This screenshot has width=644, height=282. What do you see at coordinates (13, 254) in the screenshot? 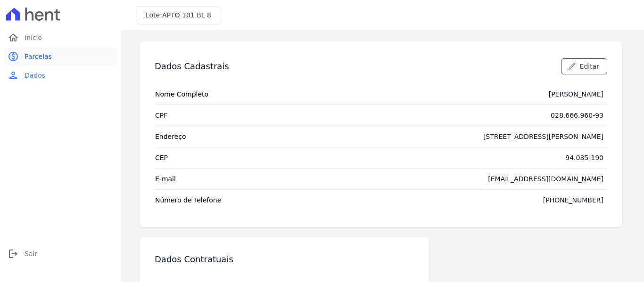
I see `i: logout` at bounding box center [13, 254].